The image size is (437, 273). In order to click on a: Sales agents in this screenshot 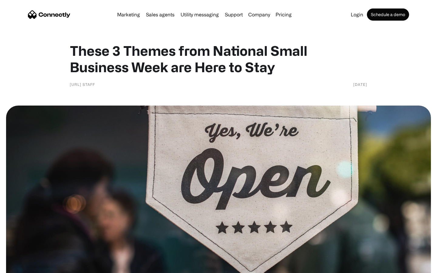, I will do `click(160, 15)`.